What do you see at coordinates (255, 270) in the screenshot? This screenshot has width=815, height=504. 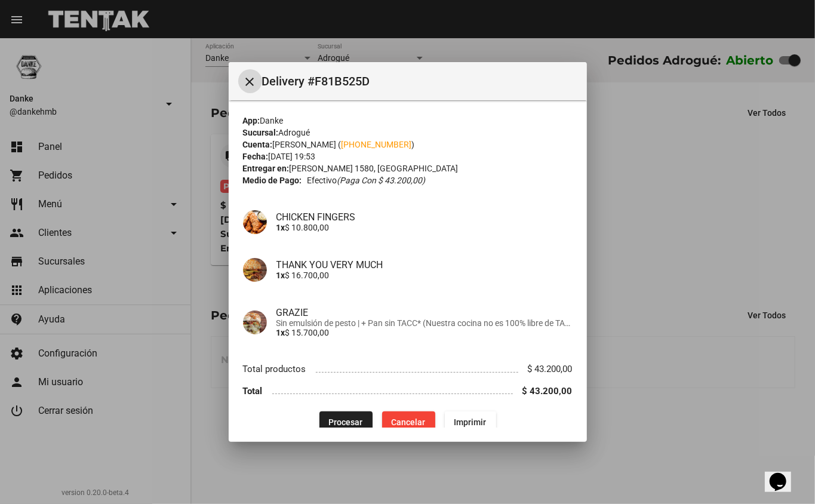 I see `img: 60f4cbaf-b0e4-4933-a206-3fb71a262f74.png` at bounding box center [255, 270].